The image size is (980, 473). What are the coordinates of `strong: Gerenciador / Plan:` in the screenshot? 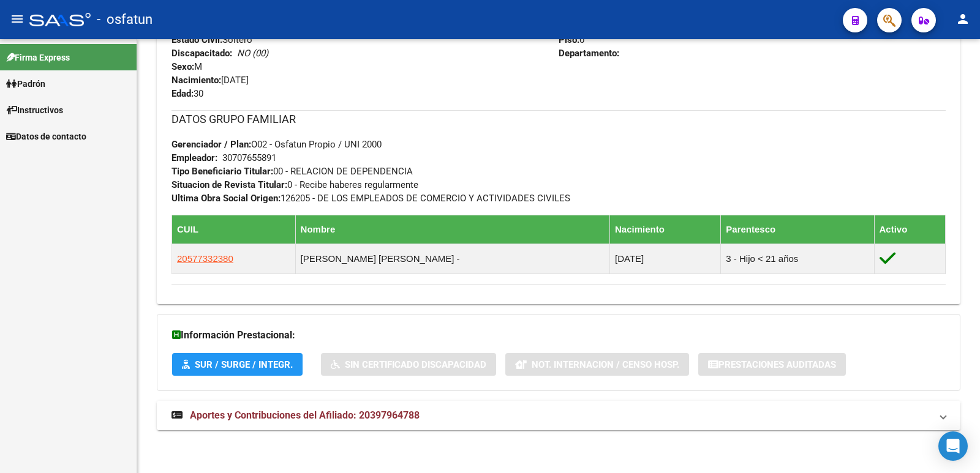 It's located at (211, 145).